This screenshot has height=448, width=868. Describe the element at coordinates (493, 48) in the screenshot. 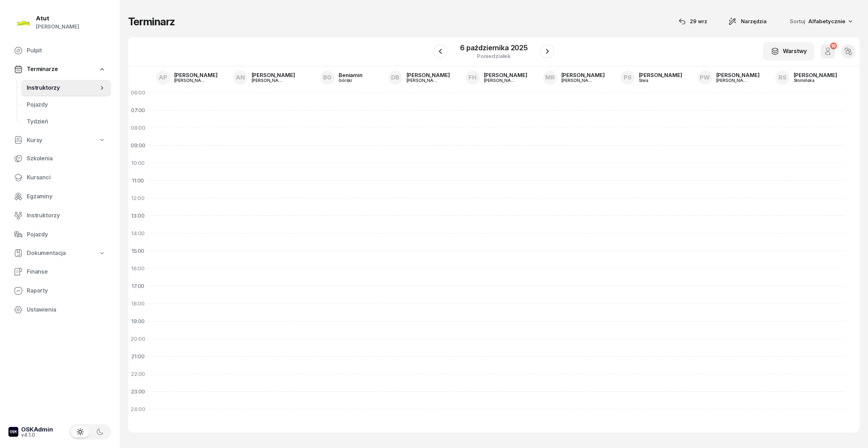

I see `div: 6 października 2025` at that location.